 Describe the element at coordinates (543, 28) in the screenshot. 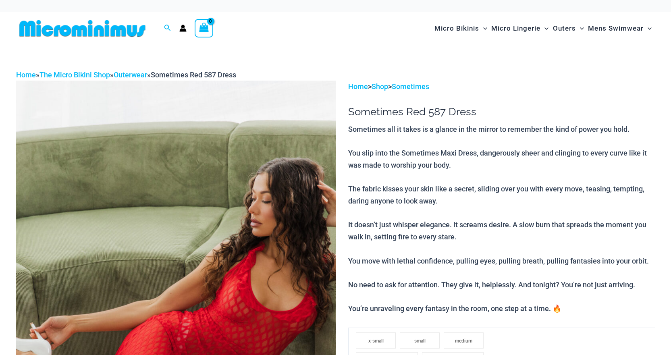

I see `nav: Site Navigation` at that location.